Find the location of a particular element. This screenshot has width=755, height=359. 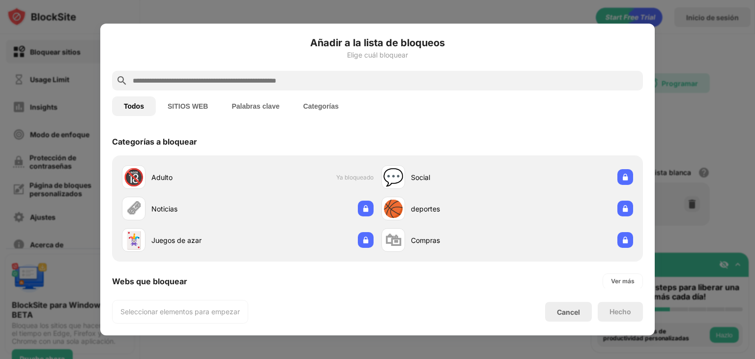

h6: Añadir a la lista de bloqueos is located at coordinates (378, 43).